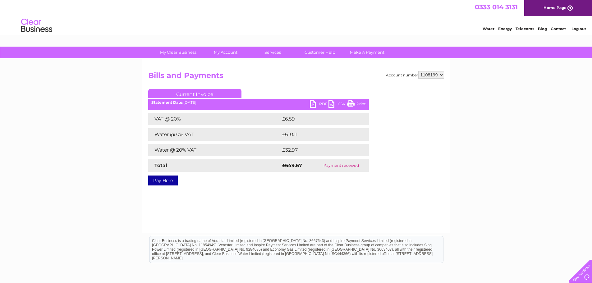 Image resolution: width=592 pixels, height=283 pixels. What do you see at coordinates (37, 25) in the screenshot?
I see `img: logo.png` at bounding box center [37, 25].